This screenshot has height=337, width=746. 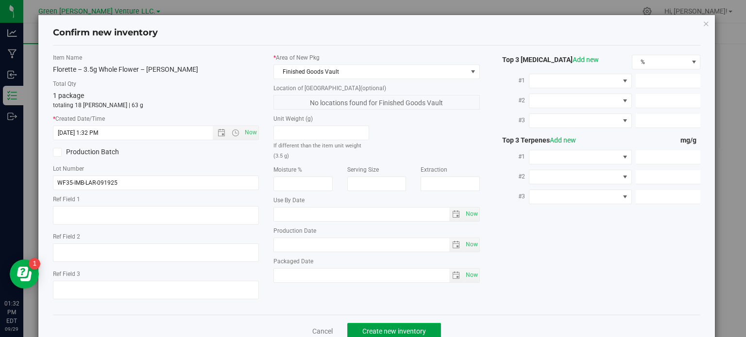 What do you see at coordinates (535, 140) in the screenshot?
I see `span: Top 3 Terpenes` at bounding box center [535, 140].